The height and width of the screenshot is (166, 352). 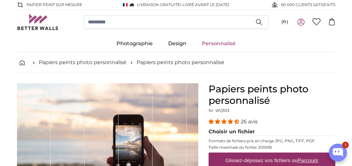 What do you see at coordinates (308, 5) in the screenshot?
I see `span: 60 000 CLIENTS SATISFAITS` at bounding box center [308, 5].